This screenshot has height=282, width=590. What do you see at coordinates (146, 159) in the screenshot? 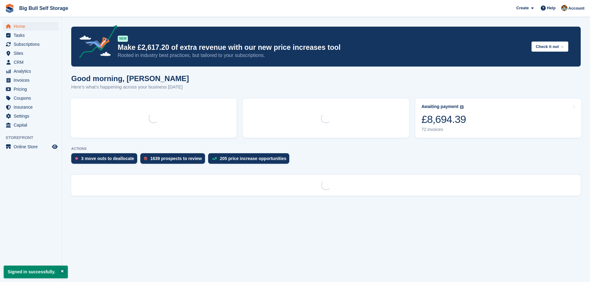
I see `img: prospect-51fa495bee0391a8d652442698ab0144808aea92771e9ea1ae160a38d050c398.svg` at bounding box center [146, 159].